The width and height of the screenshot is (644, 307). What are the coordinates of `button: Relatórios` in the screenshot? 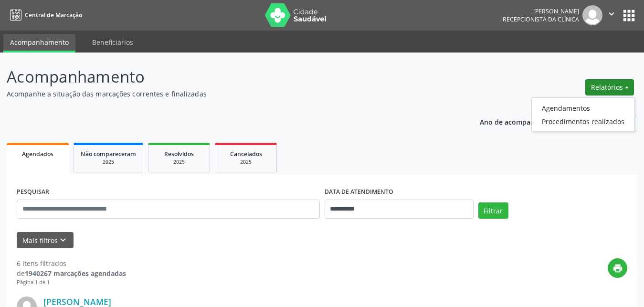 It's located at (610, 88).